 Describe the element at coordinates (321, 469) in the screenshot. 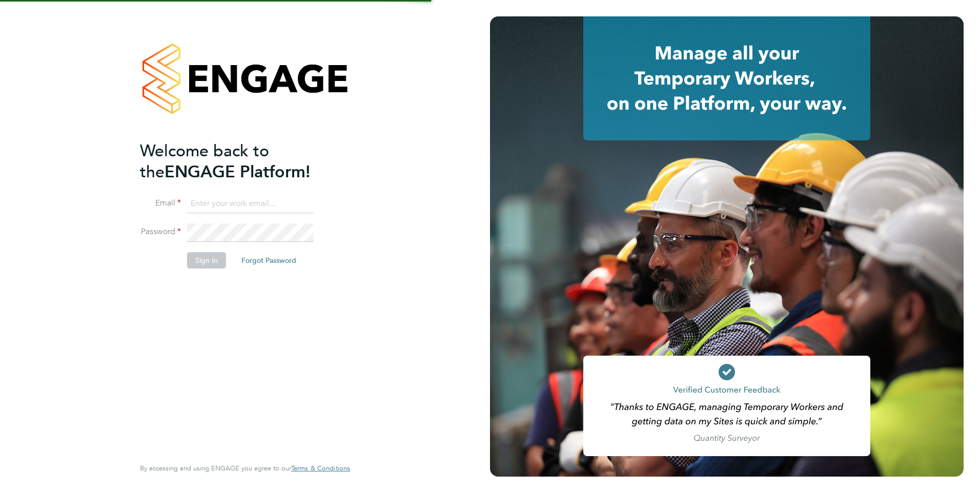

I see `a: Terms & Conditions` at that location.